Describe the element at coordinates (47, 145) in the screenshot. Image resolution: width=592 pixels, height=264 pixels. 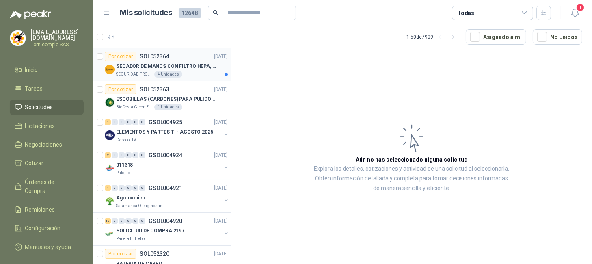
I see `a: Negociaciones` at that location.